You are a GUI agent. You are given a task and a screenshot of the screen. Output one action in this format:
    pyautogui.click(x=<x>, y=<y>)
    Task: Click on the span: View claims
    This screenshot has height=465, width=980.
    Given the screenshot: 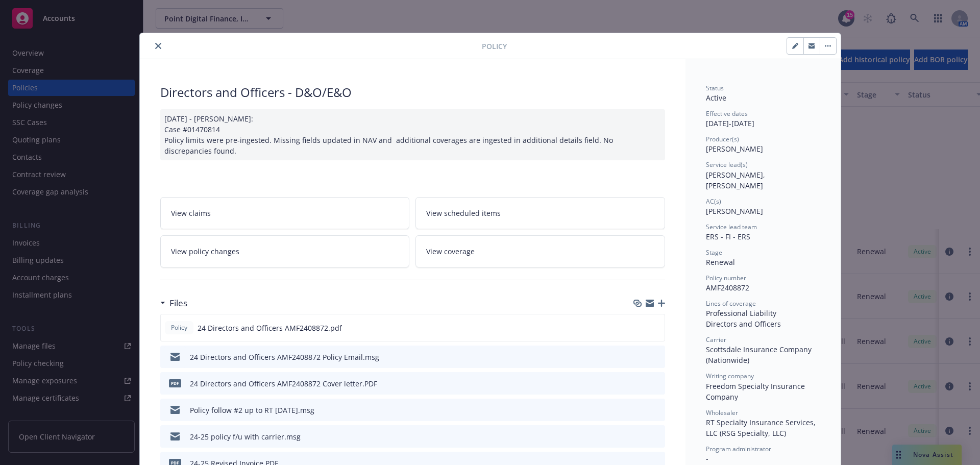 What is the action you would take?
    pyautogui.click(x=191, y=213)
    